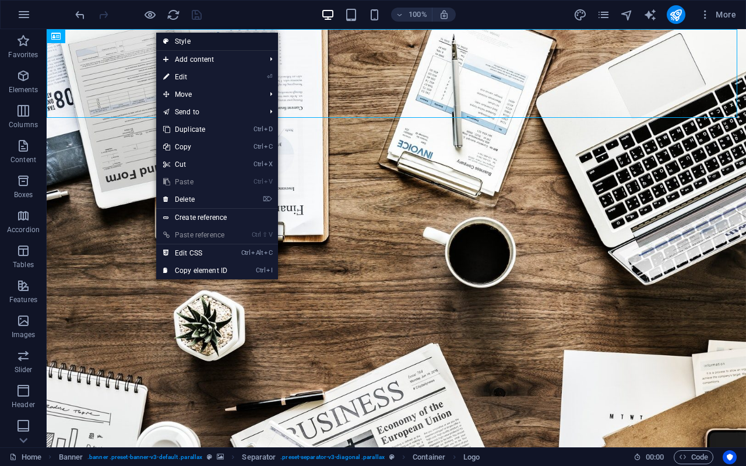 This screenshot has width=746, height=466. Describe the element at coordinates (694, 457) in the screenshot. I see `span: Code` at that location.